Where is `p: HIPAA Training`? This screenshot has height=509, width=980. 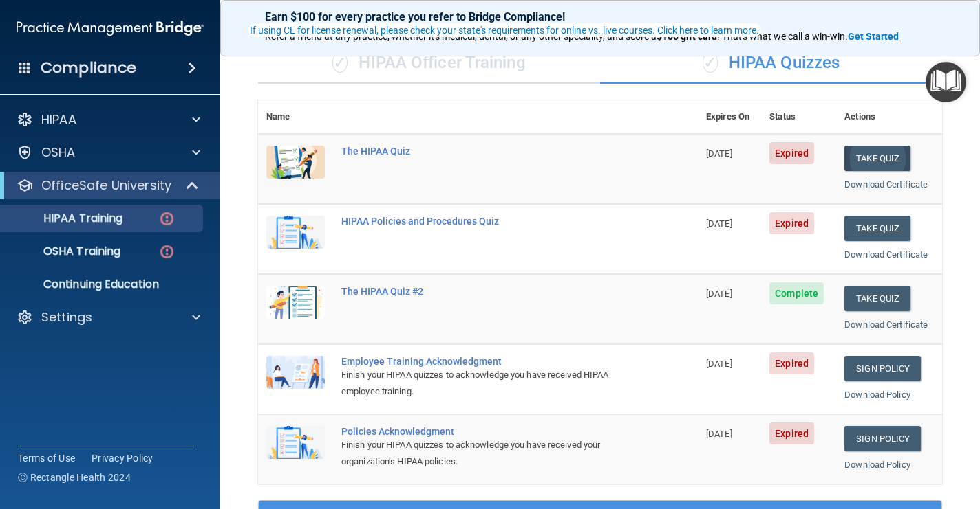 p: HIPAA Training is located at coordinates (65, 218).